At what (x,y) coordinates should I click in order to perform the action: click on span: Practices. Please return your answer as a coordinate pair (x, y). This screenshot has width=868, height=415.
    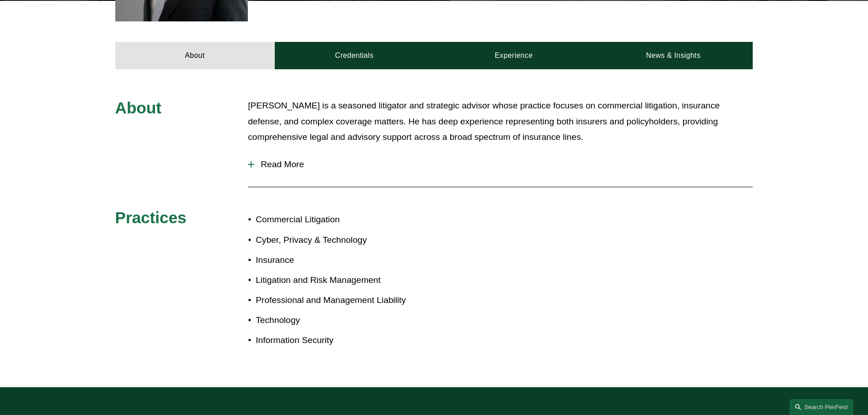
    Looking at the image, I should click on (151, 217).